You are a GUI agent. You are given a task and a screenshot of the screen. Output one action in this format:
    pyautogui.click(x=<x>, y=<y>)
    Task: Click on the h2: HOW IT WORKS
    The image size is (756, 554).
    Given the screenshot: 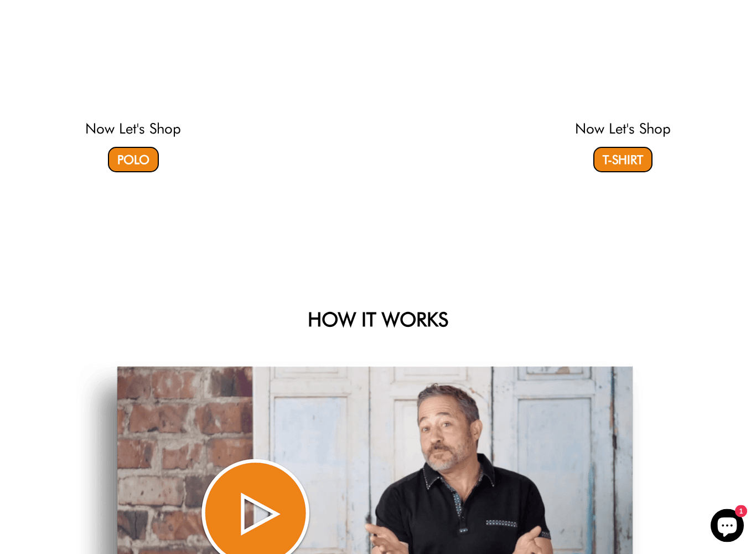 What is the action you would take?
    pyautogui.click(x=378, y=320)
    